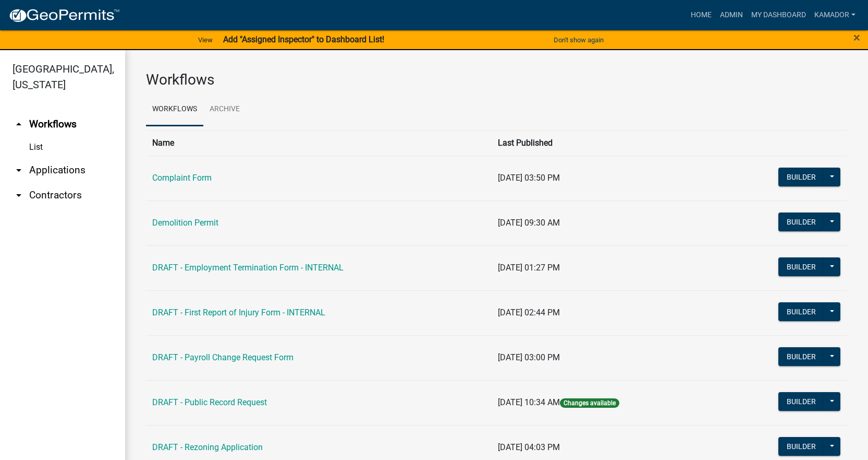 This screenshot has height=460, width=868. Describe the element at coordinates (731, 15) in the screenshot. I see `a: Admin` at that location.